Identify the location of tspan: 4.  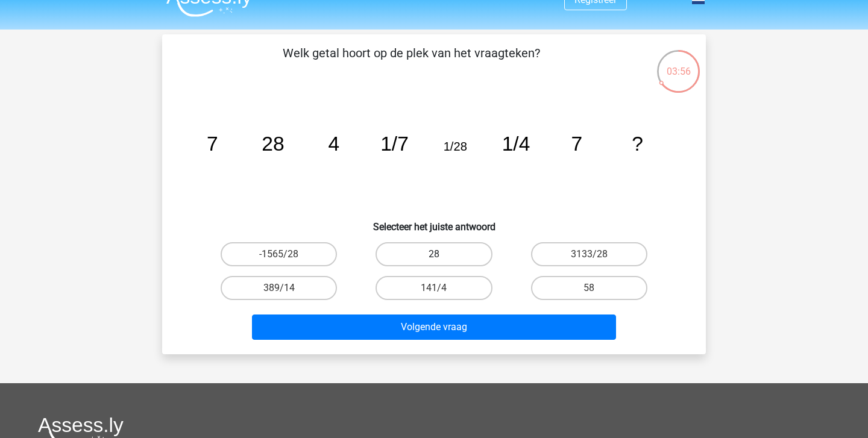
(333, 143).